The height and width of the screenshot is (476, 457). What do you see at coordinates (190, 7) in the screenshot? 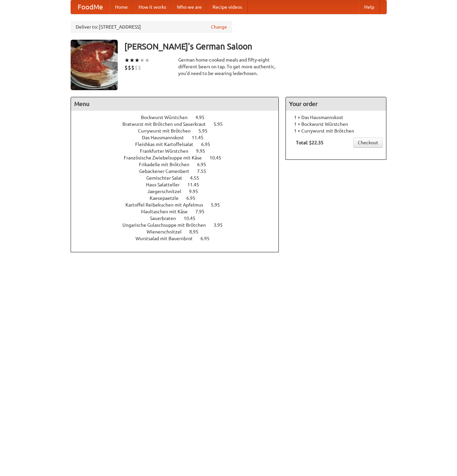
I see `a: Who we are` at bounding box center [190, 7].